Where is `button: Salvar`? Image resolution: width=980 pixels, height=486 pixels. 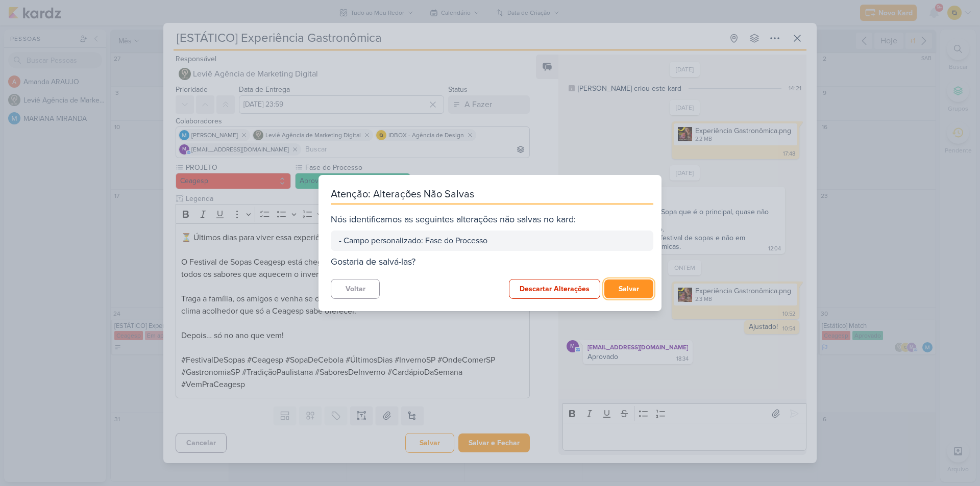 button: Salvar is located at coordinates (629, 288).